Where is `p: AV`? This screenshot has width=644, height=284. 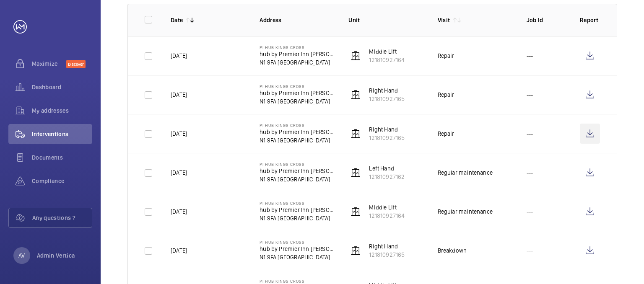 p: AV is located at coordinates (21, 256).